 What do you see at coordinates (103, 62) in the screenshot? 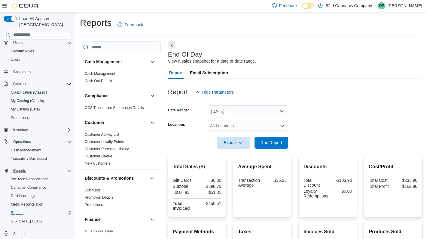
I see `h3: Cash Management` at bounding box center [103, 62].